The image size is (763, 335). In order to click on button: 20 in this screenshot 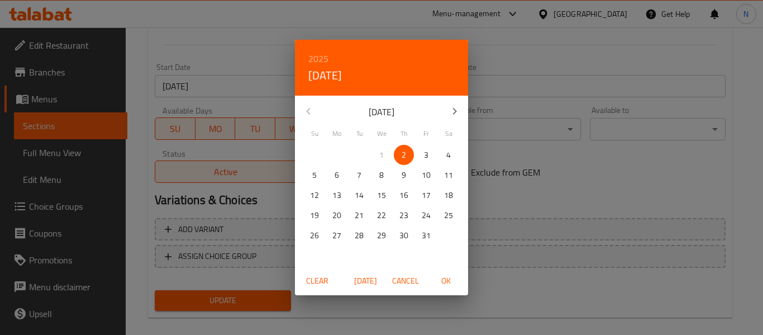, I will do `click(337, 215)`.